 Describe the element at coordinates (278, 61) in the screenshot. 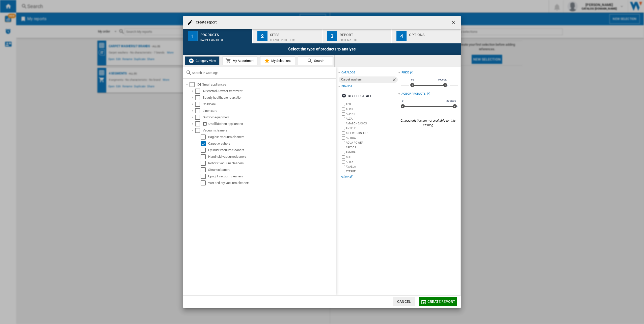

I see `button: My Selections` at that location.